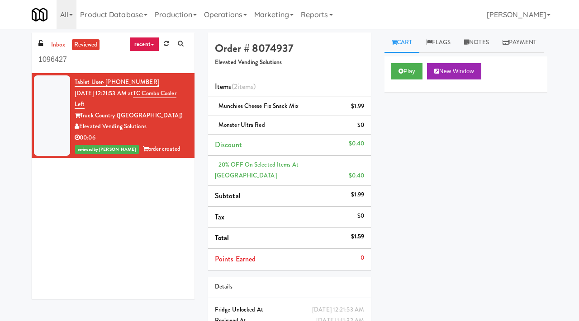  I want to click on a: Flags, so click(438, 43).